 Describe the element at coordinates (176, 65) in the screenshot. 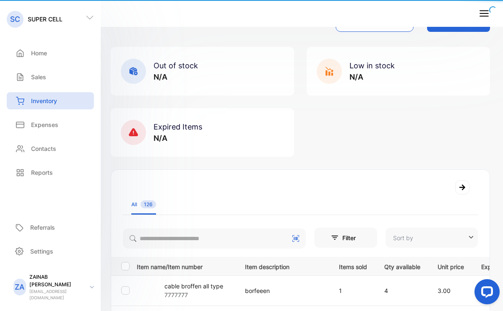

I see `span: Out of stock` at that location.